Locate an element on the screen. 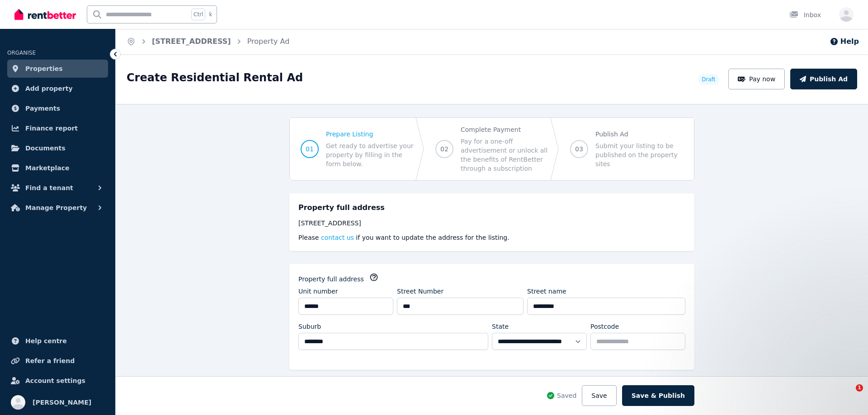  label: Unit number is located at coordinates (318, 291).